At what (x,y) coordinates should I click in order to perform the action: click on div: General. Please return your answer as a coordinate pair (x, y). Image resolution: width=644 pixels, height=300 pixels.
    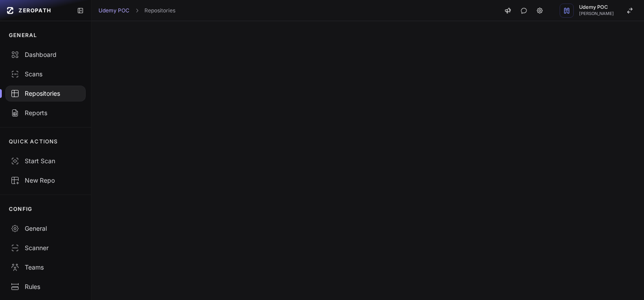
    Looking at the image, I should click on (46, 228).